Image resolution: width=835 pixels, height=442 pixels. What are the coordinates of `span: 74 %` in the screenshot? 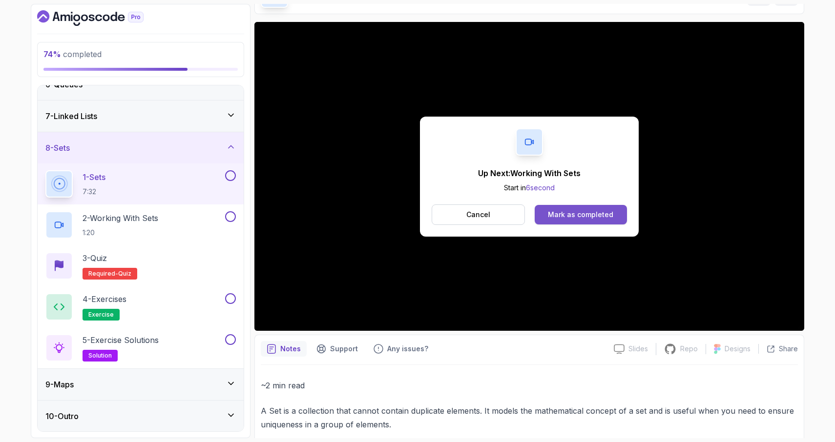 It's located at (52, 54).